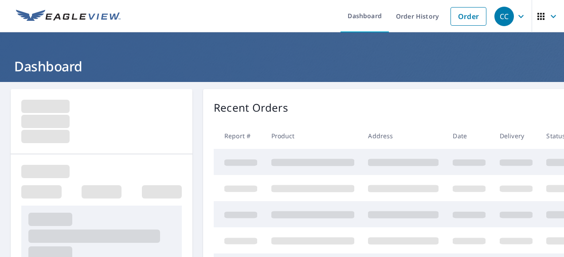 Image resolution: width=564 pixels, height=257 pixels. Describe the element at coordinates (468, 16) in the screenshot. I see `a: Order` at that location.